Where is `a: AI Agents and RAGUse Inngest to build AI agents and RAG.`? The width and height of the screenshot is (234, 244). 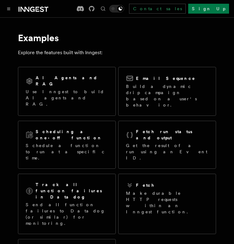 a: AI Agents and RAGUse Inngest to build AI agents and RAG. is located at coordinates (67, 91).